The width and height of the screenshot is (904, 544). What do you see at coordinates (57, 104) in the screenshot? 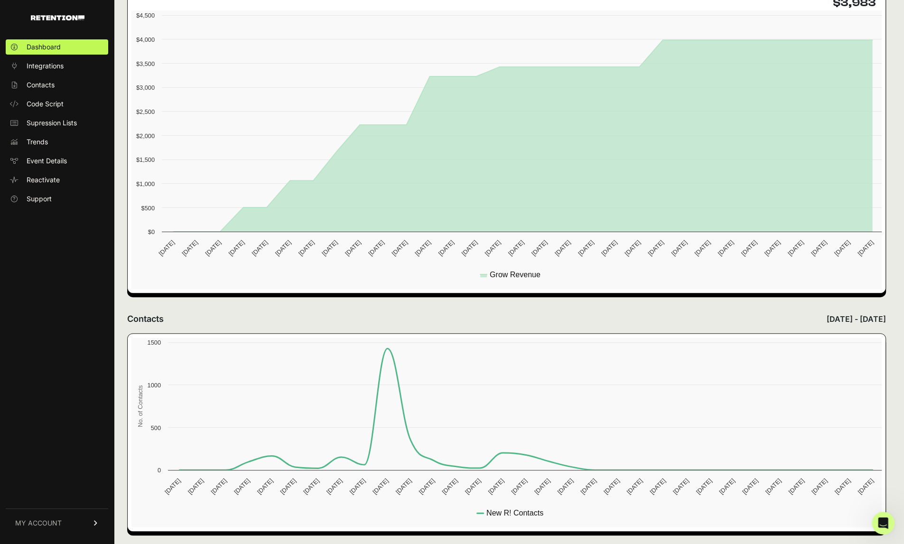
I see `a: Code Script` at bounding box center [57, 104].